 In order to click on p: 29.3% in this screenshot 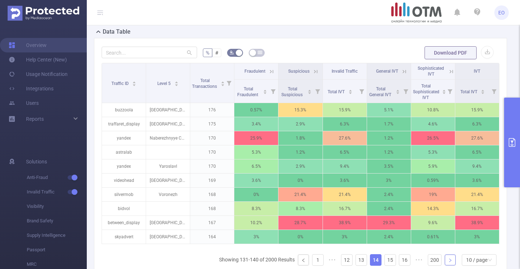, I will do `click(389, 223)`.